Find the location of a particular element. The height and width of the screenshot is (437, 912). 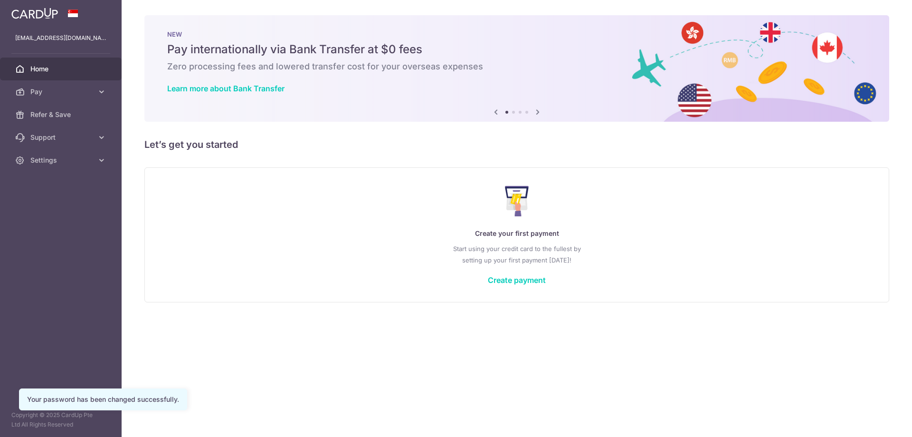

p: NEW is located at coordinates (517, 34).